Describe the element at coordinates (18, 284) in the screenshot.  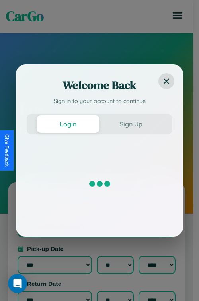
I see `div: Open Intercom Messenger` at that location.